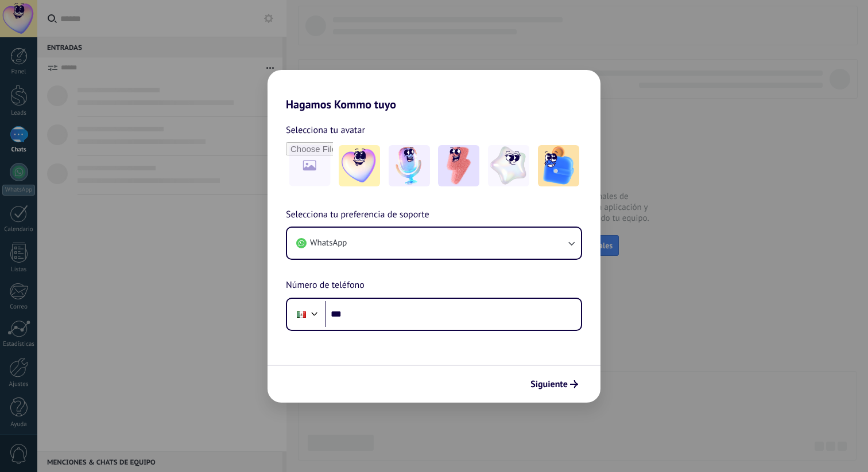  Describe the element at coordinates (358, 215) in the screenshot. I see `span: Selecciona tu preferencia de soporte` at that location.